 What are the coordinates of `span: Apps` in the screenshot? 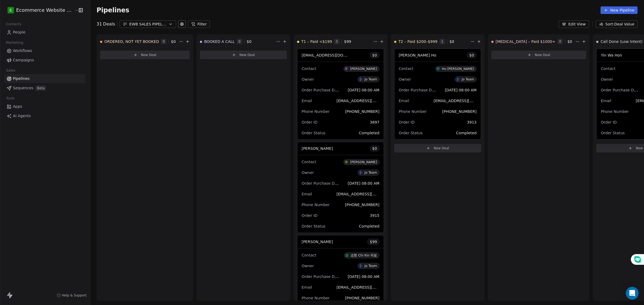 It's located at (17, 107).